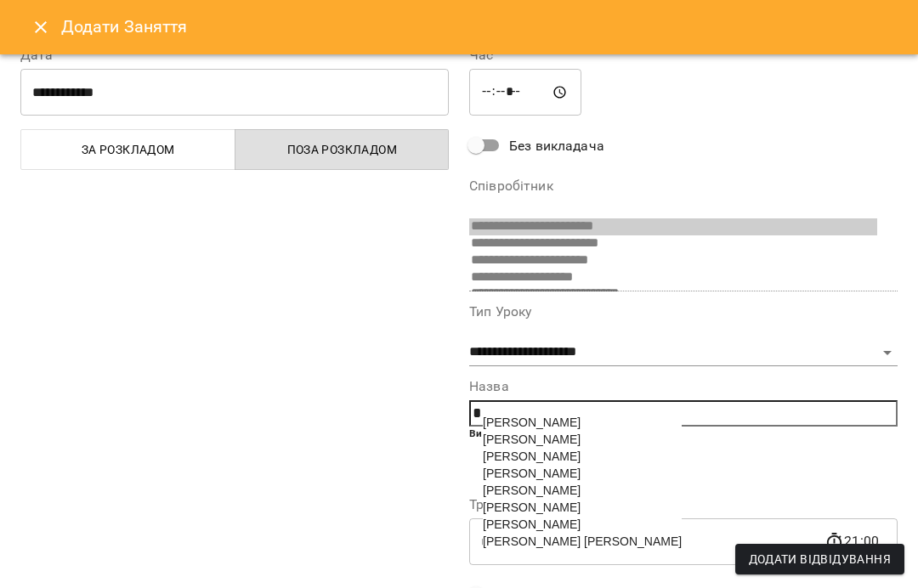  What do you see at coordinates (700, 467) in the screenshot?
I see `li: Додати всіх клієнтів з тегом #` at bounding box center [700, 467].